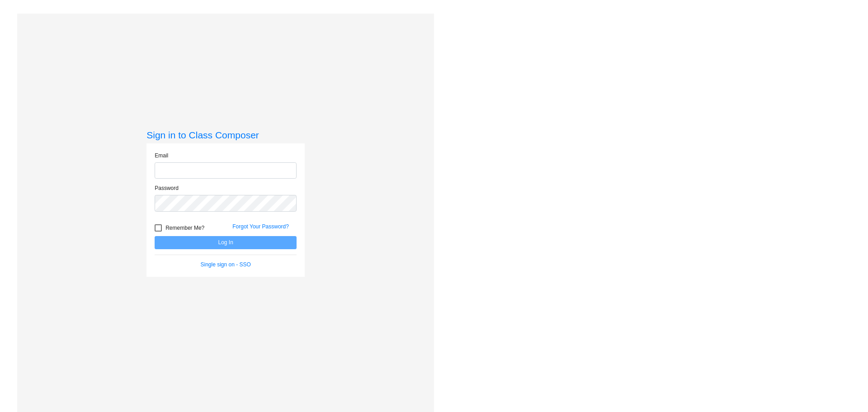 The height and width of the screenshot is (412, 868). What do you see at coordinates (226, 264) in the screenshot?
I see `a: Single sign on - SSO` at bounding box center [226, 264].